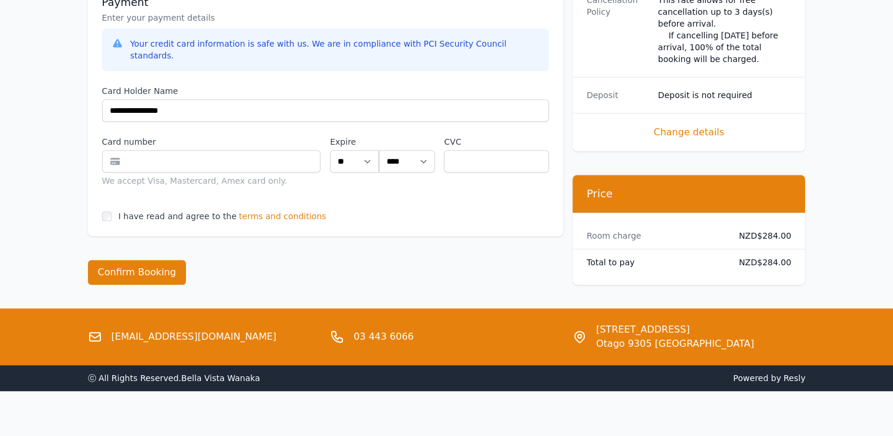 The image size is (893, 436). What do you see at coordinates (653, 236) in the screenshot?
I see `dt: Room charge` at bounding box center [653, 236].